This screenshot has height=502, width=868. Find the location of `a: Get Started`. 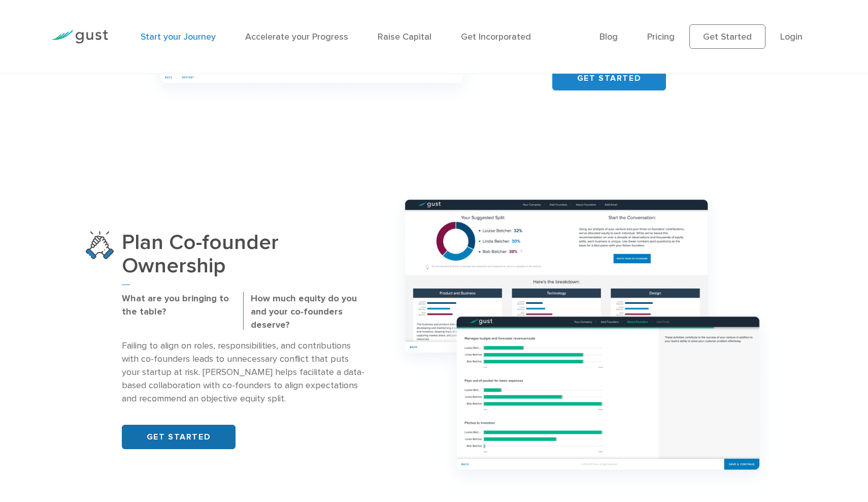

a: Get Started is located at coordinates (727, 37).